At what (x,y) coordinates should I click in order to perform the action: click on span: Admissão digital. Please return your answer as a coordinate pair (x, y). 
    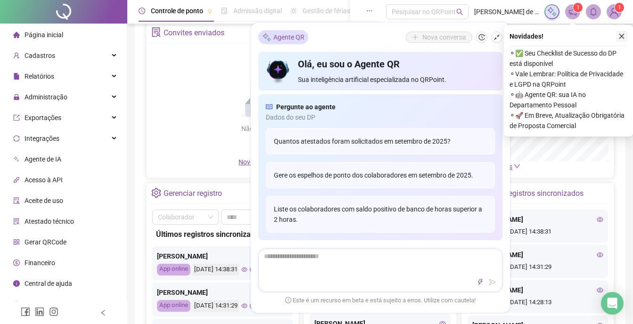
    Looking at the image, I should click on (257, 11).